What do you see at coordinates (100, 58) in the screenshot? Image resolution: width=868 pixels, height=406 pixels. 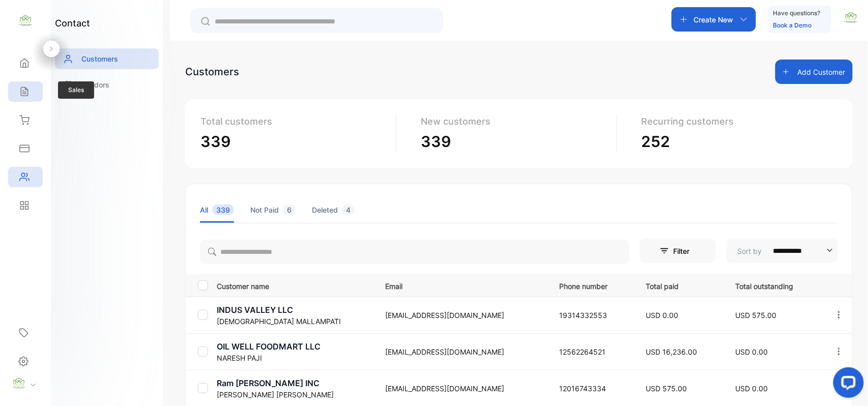 I see `p: Customers` at bounding box center [100, 58].